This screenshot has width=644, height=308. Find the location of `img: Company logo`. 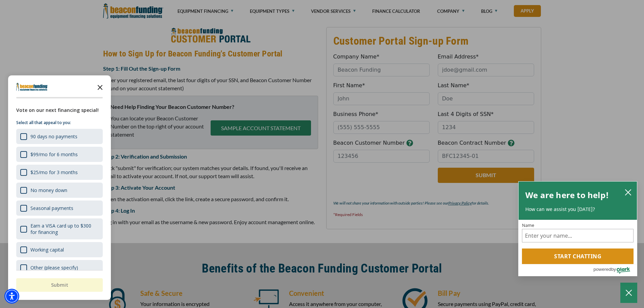

img: Company logo is located at coordinates (32, 87).